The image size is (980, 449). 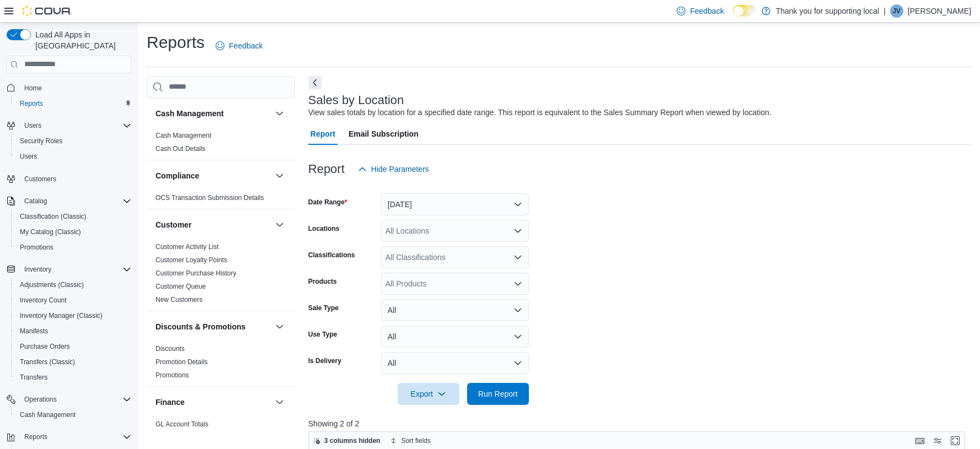 What do you see at coordinates (48, 415) in the screenshot?
I see `a: Cash Management` at bounding box center [48, 415].